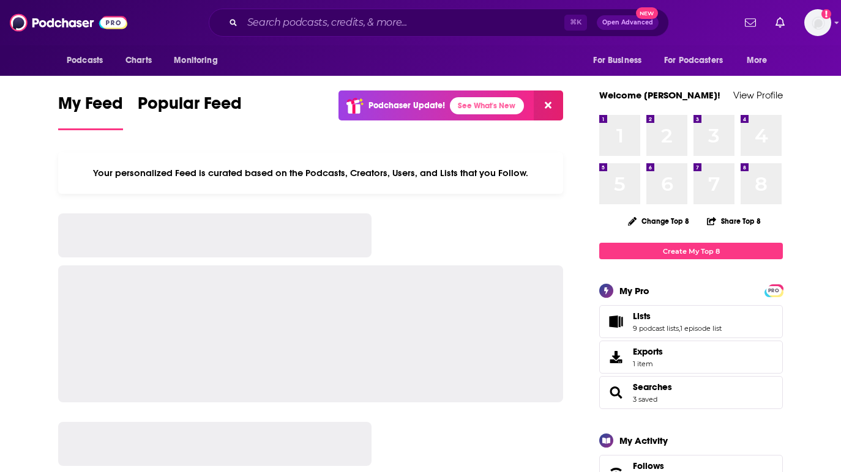 Image resolution: width=841 pixels, height=472 pixels. Describe the element at coordinates (439, 23) in the screenshot. I see `div: Search podcasts, credits, & more...` at that location.